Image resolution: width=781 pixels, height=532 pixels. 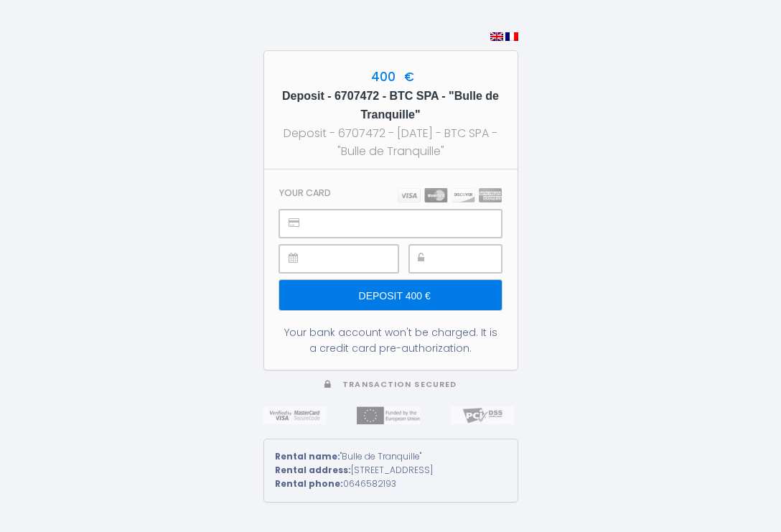 What do you see at coordinates (390, 295) in the screenshot?
I see `input: Deposit 400 €` at bounding box center [390, 295].